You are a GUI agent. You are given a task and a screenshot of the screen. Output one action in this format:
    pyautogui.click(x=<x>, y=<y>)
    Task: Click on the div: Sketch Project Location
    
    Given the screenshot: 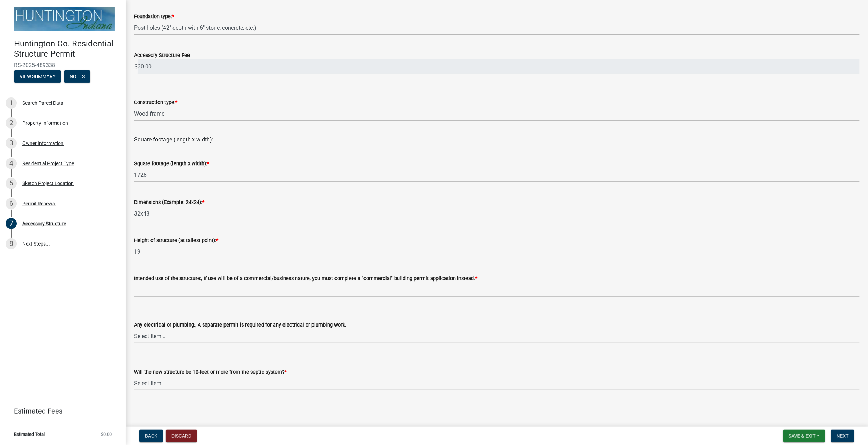 What is the action you would take?
    pyautogui.click(x=48, y=184)
    